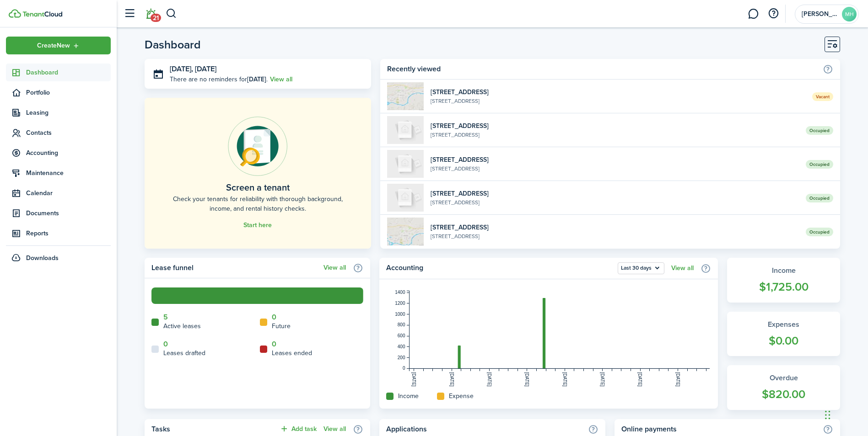 This screenshot has height=436, width=868. I want to click on widget-stats-title: Expenses, so click(783, 325).